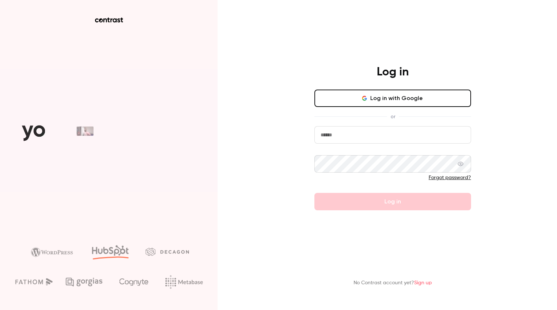 This screenshot has height=310, width=557. I want to click on a: Forgot password?, so click(449, 178).